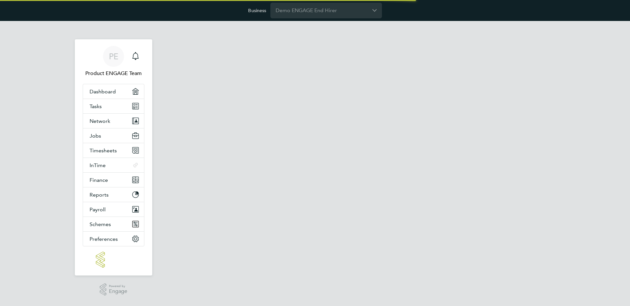 The width and height of the screenshot is (630, 306). What do you see at coordinates (113, 239) in the screenshot?
I see `button: Preferences` at bounding box center [113, 239].